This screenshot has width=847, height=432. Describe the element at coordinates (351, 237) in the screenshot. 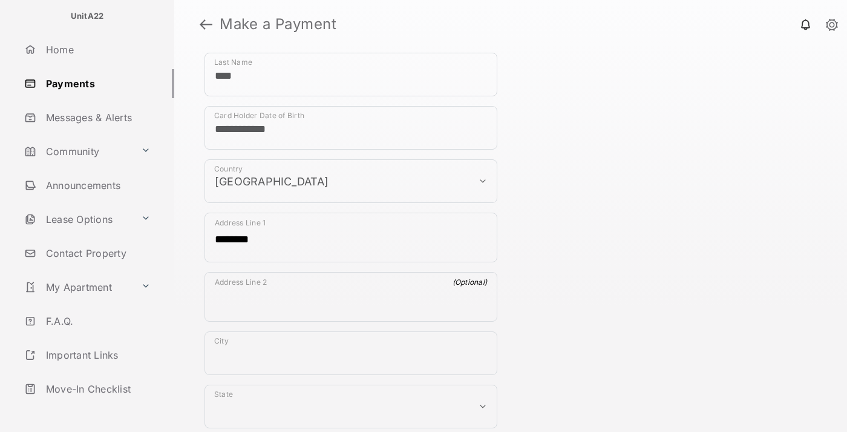

I see `div: payment_method_screening[postal_addresses][addressLine1]` at that location.